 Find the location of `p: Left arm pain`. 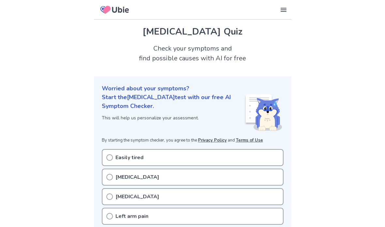

p: Left arm pain is located at coordinates (132, 216).